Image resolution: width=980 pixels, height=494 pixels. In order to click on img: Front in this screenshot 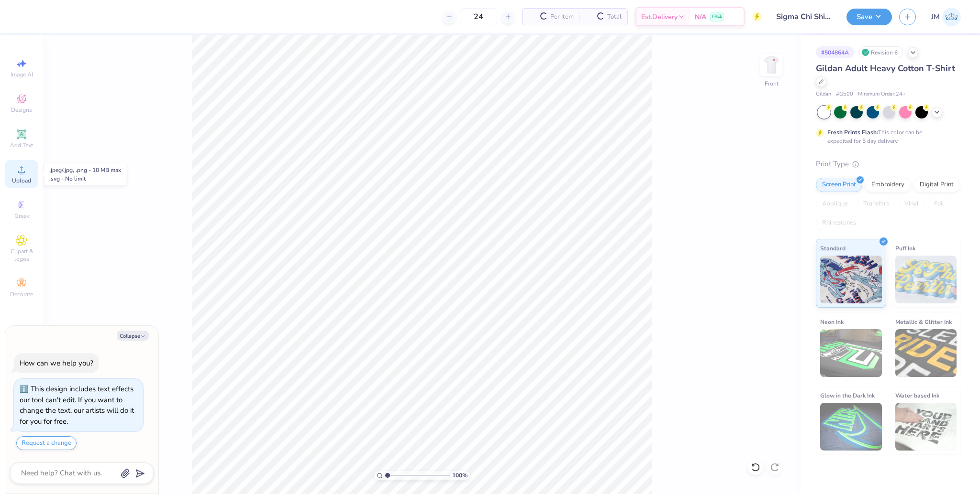, I will do `click(771, 65)`.